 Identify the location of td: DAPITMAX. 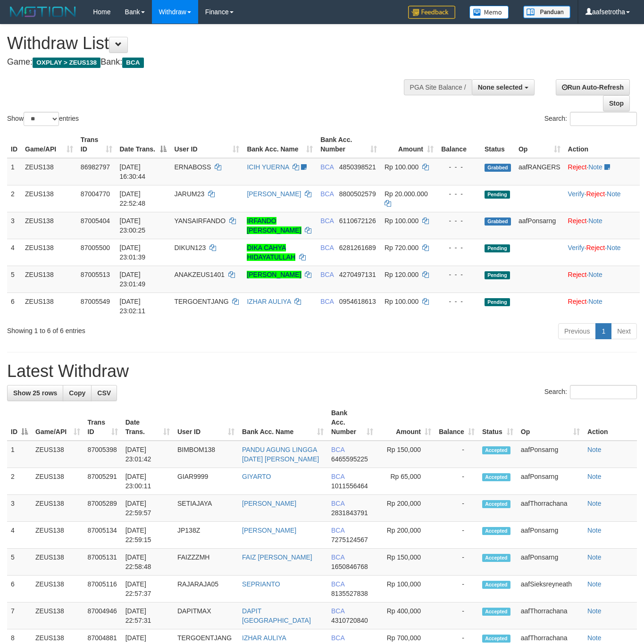
(205, 616).